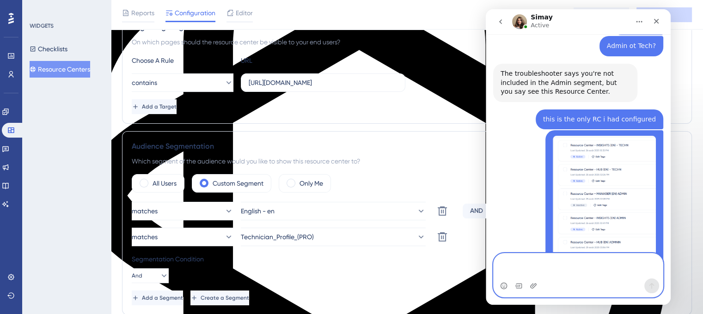  Describe the element at coordinates (311, 183) in the screenshot. I see `label: Only Me` at that location.